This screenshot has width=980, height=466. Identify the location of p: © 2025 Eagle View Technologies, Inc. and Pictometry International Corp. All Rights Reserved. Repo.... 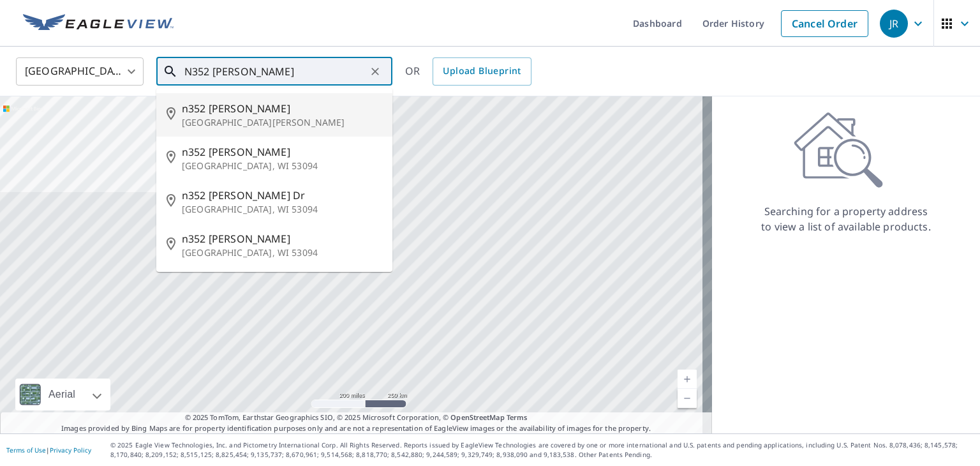
(542, 450).